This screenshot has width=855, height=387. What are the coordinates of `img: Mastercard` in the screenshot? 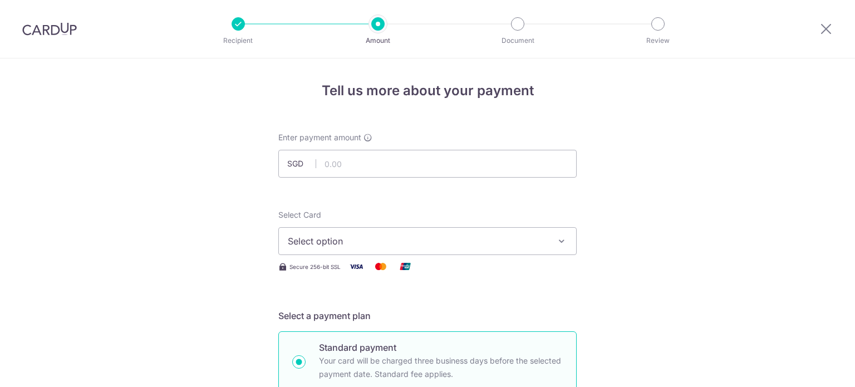 It's located at (381, 266).